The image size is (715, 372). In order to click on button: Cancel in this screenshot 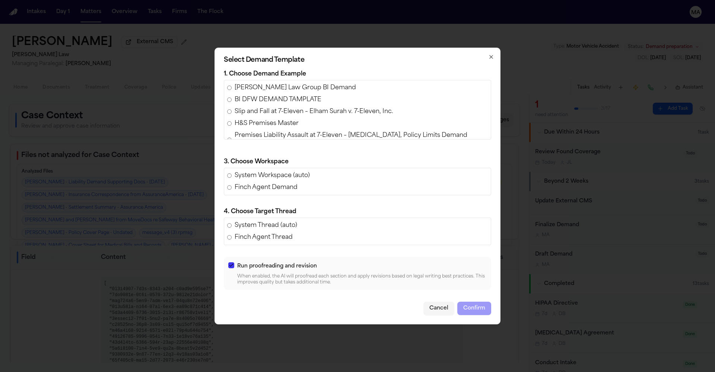, I will do `click(439, 309)`.